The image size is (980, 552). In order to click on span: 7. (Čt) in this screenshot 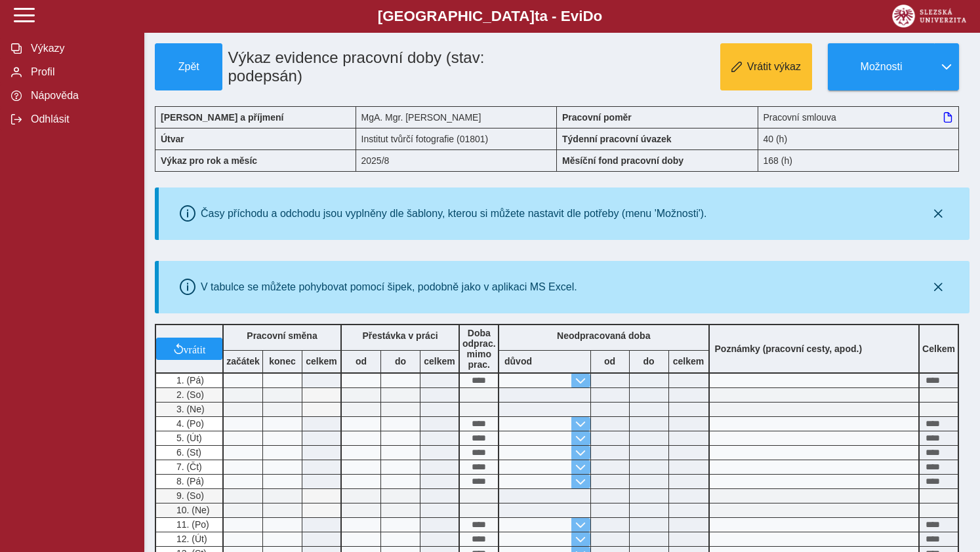, I will do `click(188, 467)`.